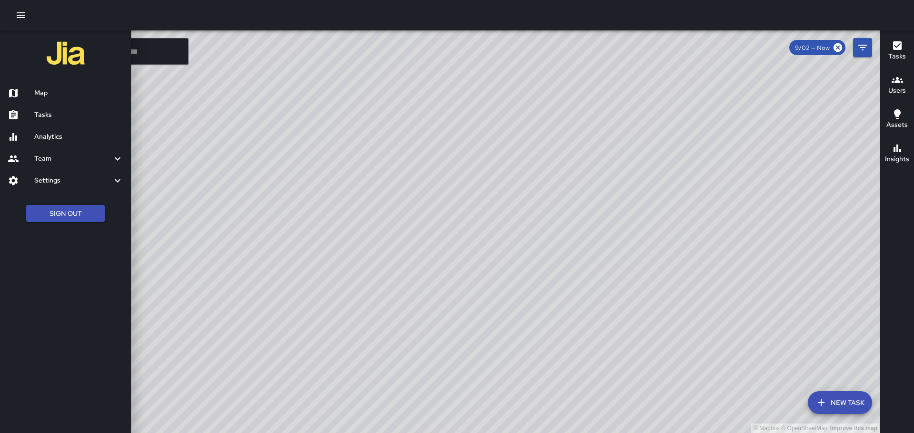  What do you see at coordinates (896, 91) in the screenshot?
I see `h6: Users` at bounding box center [896, 91].